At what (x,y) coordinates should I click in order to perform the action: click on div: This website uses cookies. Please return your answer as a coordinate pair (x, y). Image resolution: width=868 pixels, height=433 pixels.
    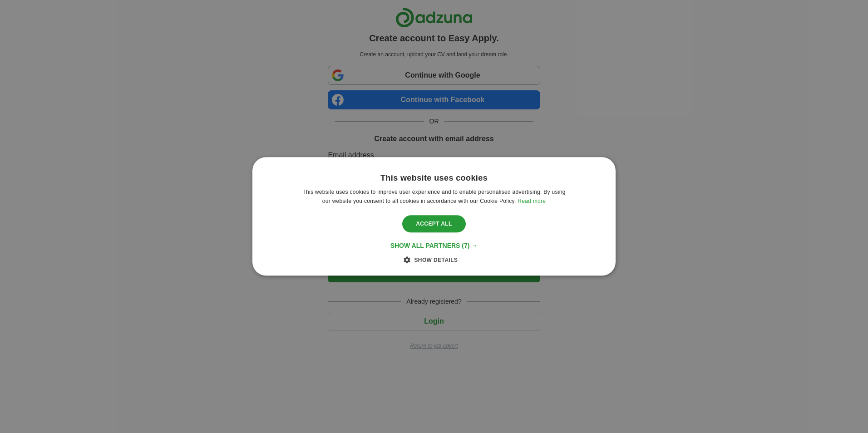
    Looking at the image, I should click on (434, 178).